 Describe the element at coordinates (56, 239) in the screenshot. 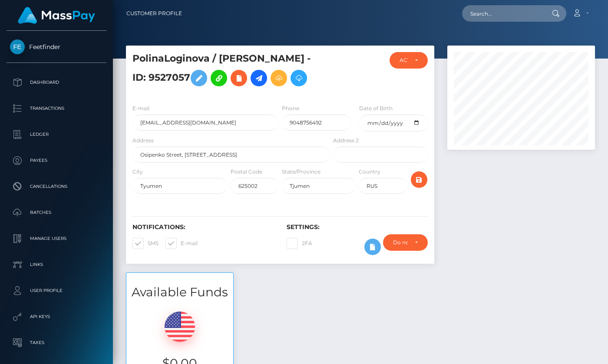

I see `a: Manage Users` at that location.